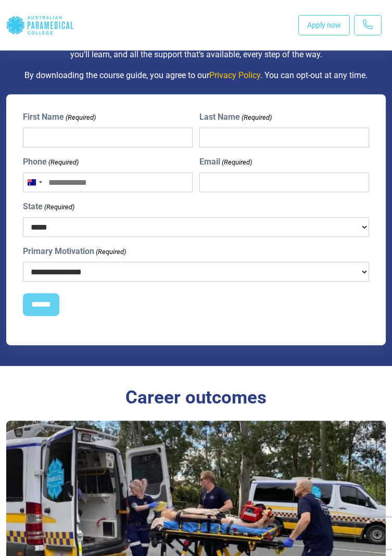  I want to click on label: State, so click(49, 207).